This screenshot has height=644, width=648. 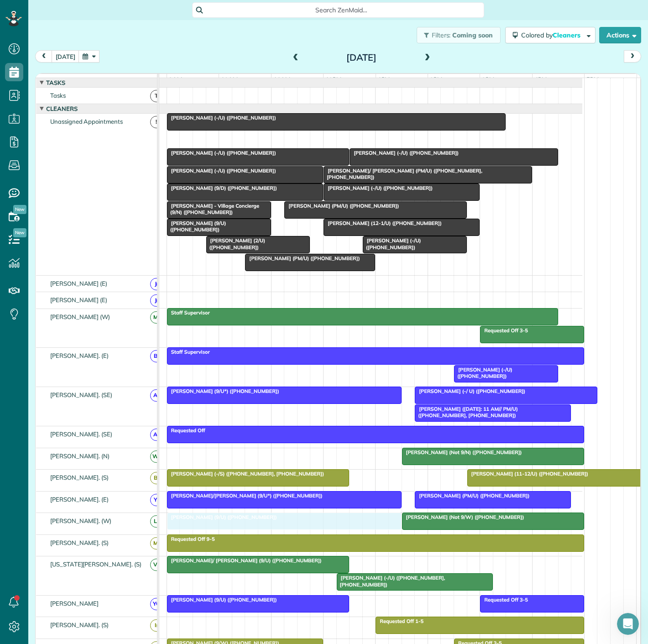 What do you see at coordinates (229, 79) in the screenshot?
I see `span: 10am` at bounding box center [229, 79].